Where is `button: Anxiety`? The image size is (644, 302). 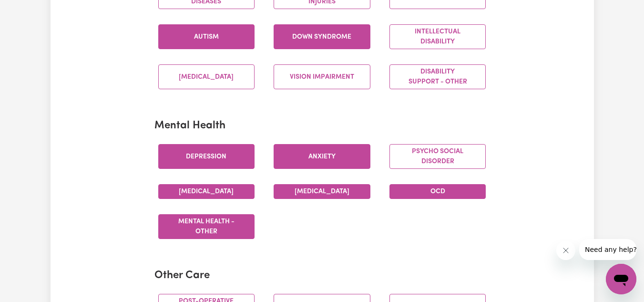 button: Anxiety is located at coordinates (322, 156).